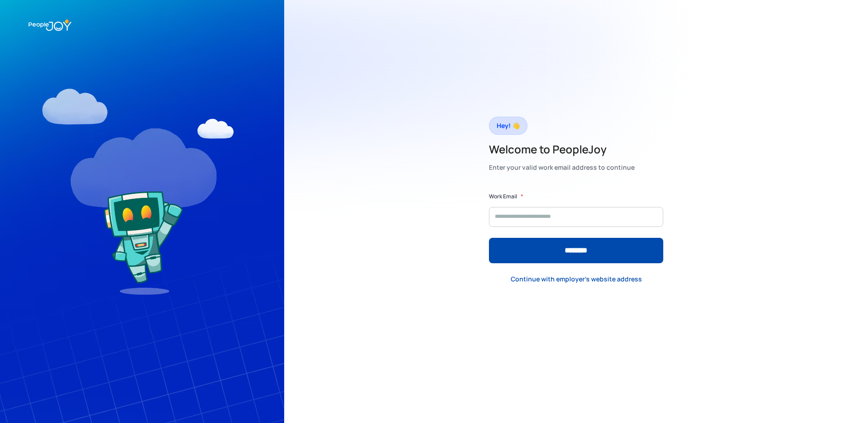 Image resolution: width=868 pixels, height=423 pixels. I want to click on div: Hey! 👋, so click(508, 126).